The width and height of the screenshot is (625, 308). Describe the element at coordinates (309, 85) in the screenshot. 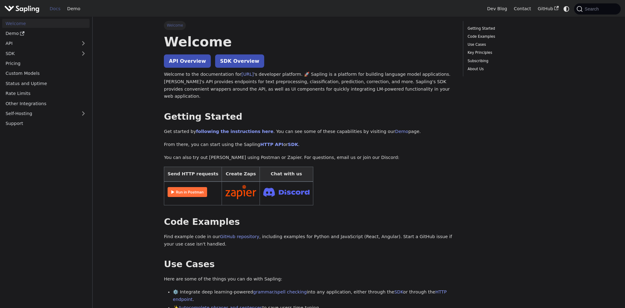

I see `p: Welcome to the documentation for 's developer platform. 🚀 Sapling is a platform for building lang...` at that location.